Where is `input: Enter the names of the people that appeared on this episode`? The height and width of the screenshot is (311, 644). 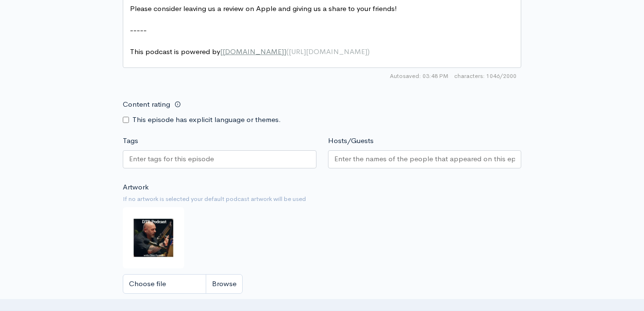 input: Enter the names of the people that appeared on this episode is located at coordinates (425, 159).